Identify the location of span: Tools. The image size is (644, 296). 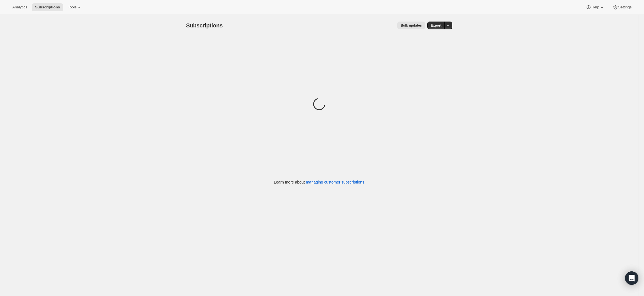
(72, 7).